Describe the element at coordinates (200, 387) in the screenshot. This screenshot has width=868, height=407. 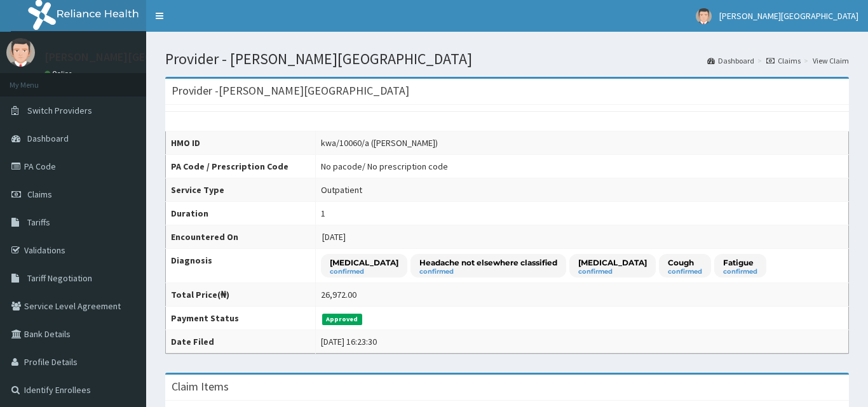
I see `h3: Claim Items` at that location.